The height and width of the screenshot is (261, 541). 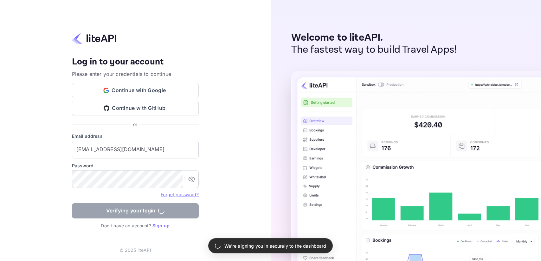 I want to click on button: Continue with Google, so click(x=135, y=90).